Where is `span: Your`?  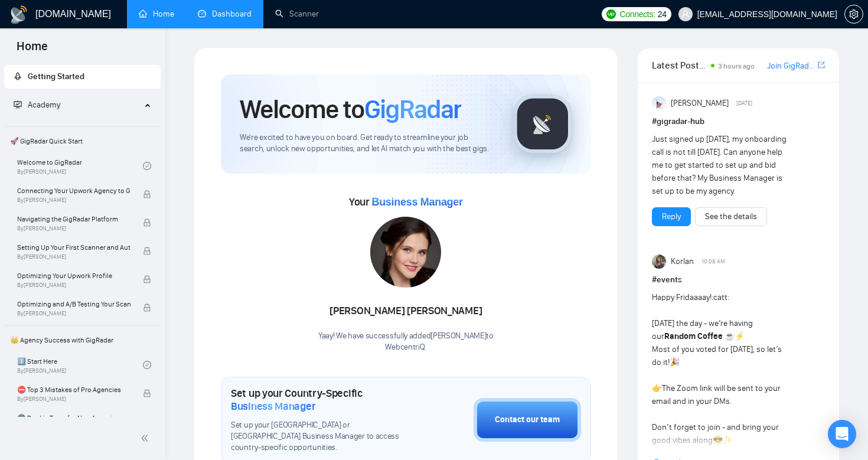
span: Your is located at coordinates (406, 202).